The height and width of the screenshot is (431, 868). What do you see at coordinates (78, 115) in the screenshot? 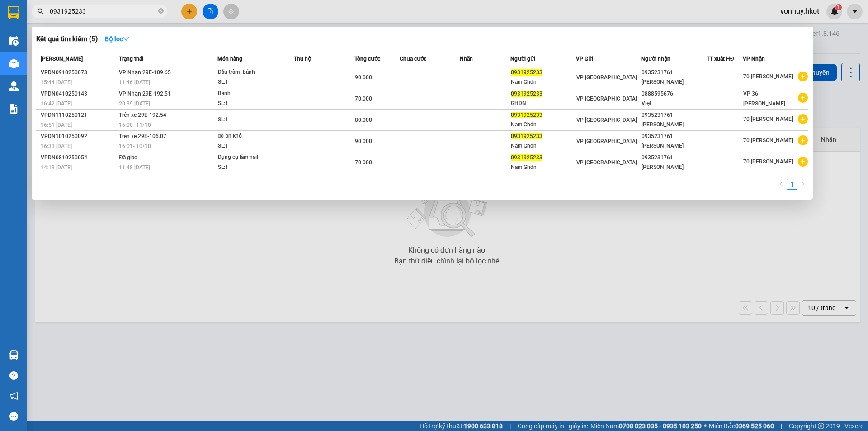
I see `div: VPDN1110250121` at bounding box center [78, 115].